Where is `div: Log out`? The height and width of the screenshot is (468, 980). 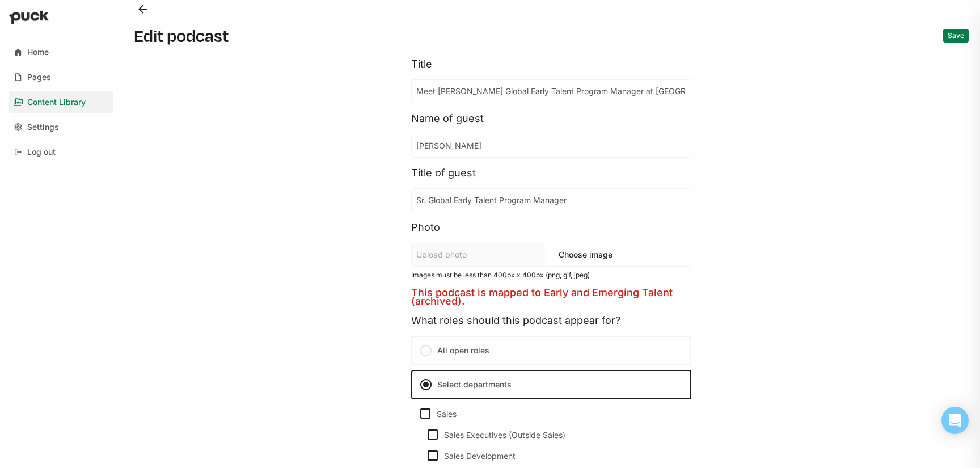 div: Log out is located at coordinates (42, 152).